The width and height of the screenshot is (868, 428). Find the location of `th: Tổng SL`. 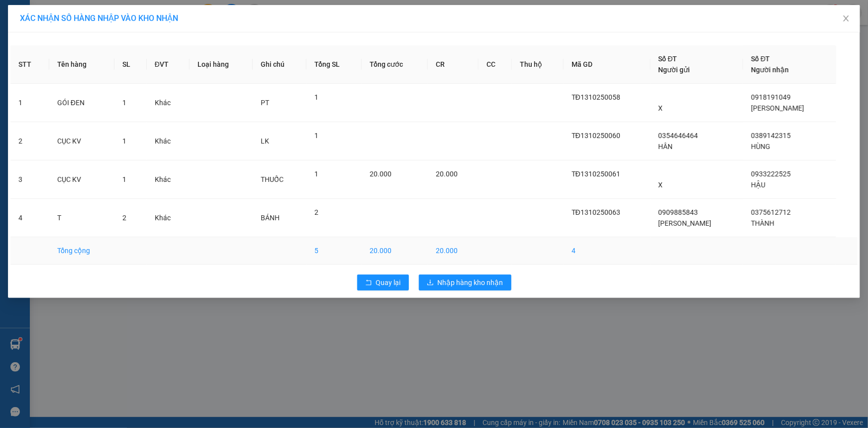

th: Tổng SL is located at coordinates (334, 65).